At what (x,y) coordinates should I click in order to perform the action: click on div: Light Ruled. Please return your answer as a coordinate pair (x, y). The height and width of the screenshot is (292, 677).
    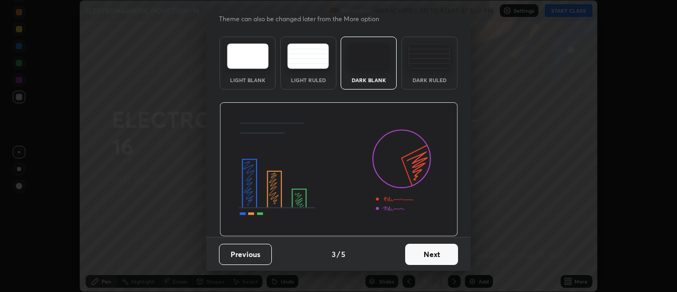
    Looking at the image, I should click on (308, 80).